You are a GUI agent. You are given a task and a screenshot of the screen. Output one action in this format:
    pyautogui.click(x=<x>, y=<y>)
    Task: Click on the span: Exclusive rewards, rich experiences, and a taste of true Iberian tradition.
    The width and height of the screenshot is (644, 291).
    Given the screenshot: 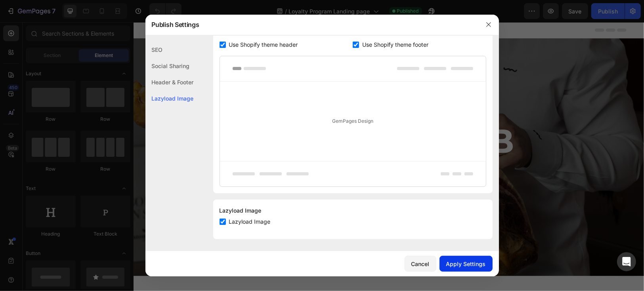 What is the action you would take?
    pyautogui.click(x=255, y=150)
    